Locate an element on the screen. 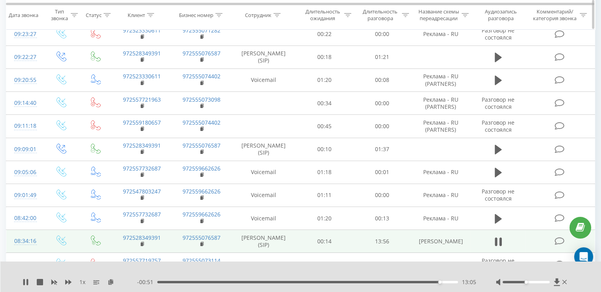  span: 1 x is located at coordinates (82, 282).